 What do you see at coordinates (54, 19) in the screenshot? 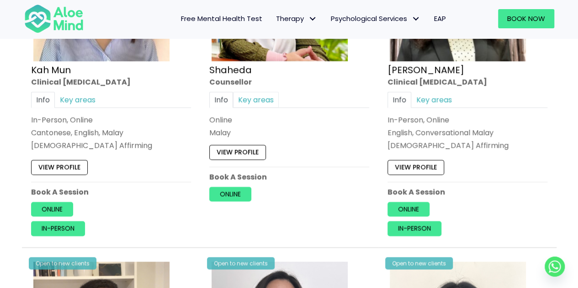
I see `img: Aloe mind Logo` at bounding box center [54, 19].